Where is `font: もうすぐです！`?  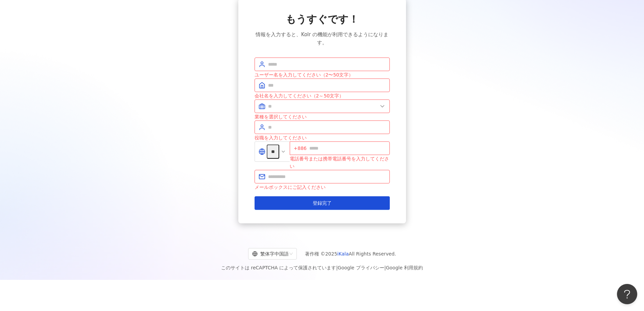 font: もうすぐです！ is located at coordinates (323, 19).